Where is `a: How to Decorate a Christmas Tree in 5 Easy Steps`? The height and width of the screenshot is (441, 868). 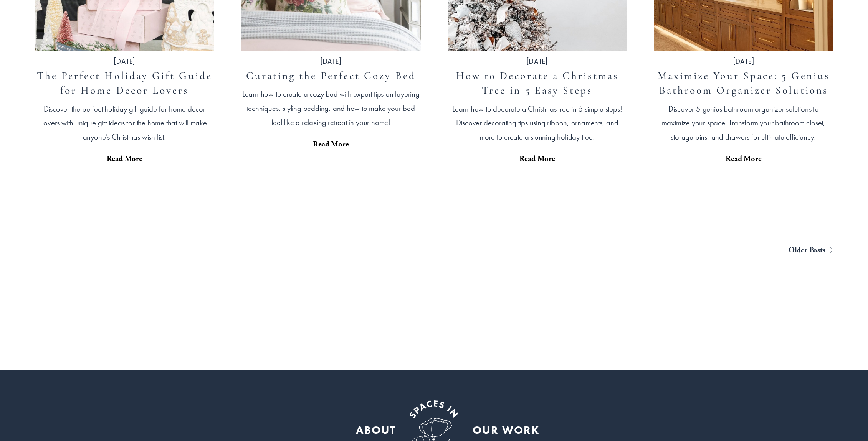
a: How to Decorate a Christmas Tree in 5 Easy Steps is located at coordinates (537, 83).